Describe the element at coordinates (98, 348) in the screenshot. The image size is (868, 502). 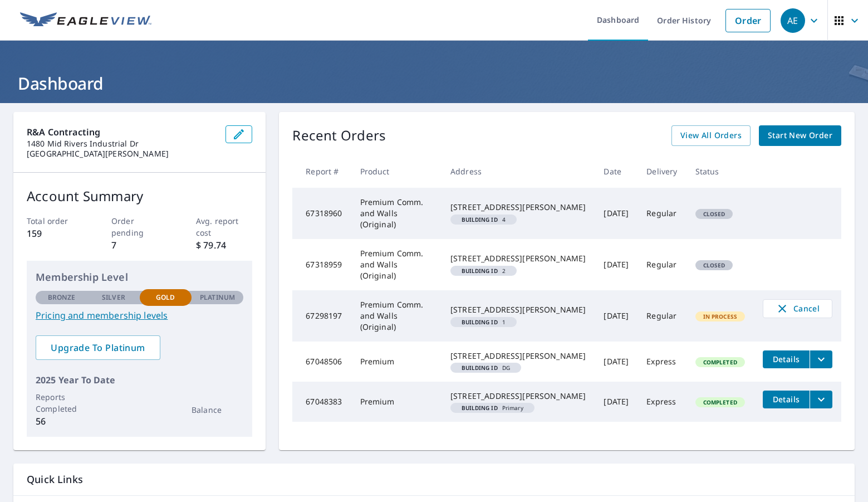
I see `a: Upgrade To Platinum` at that location.